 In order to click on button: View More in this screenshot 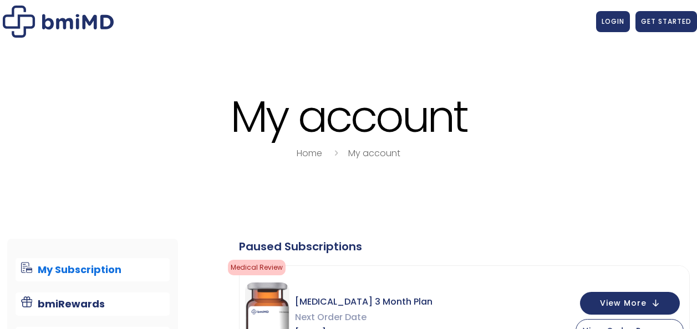, I will do `click(629, 303)`.